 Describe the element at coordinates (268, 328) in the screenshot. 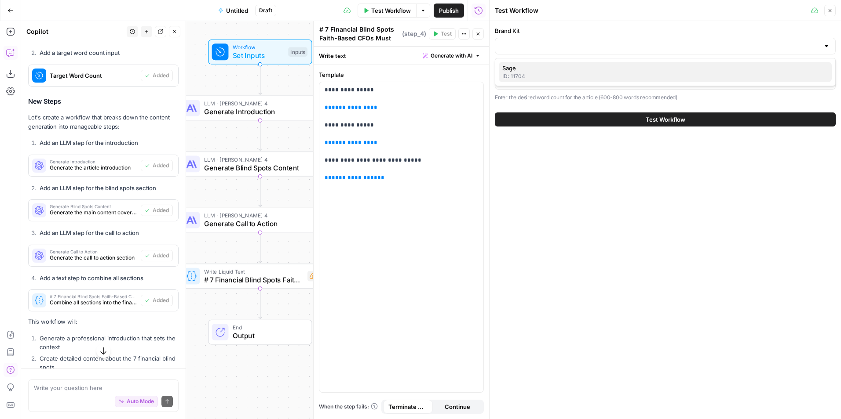

I see `span: End` at that location.